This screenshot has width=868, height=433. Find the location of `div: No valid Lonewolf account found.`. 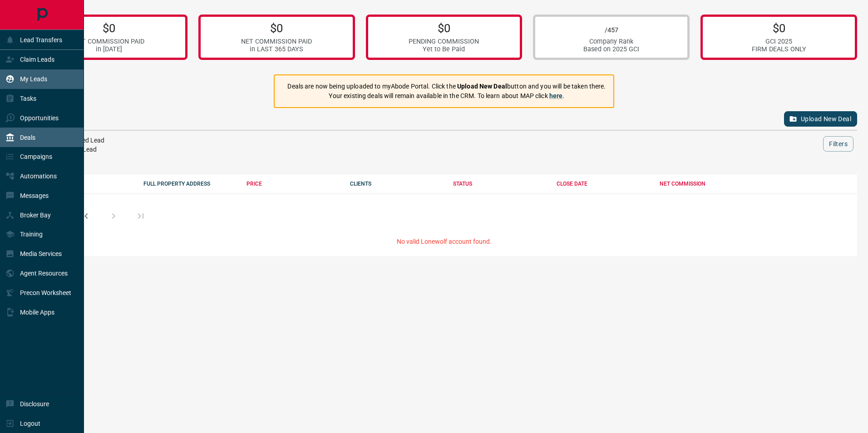

div: No valid Lonewolf account found. is located at coordinates (444, 247).